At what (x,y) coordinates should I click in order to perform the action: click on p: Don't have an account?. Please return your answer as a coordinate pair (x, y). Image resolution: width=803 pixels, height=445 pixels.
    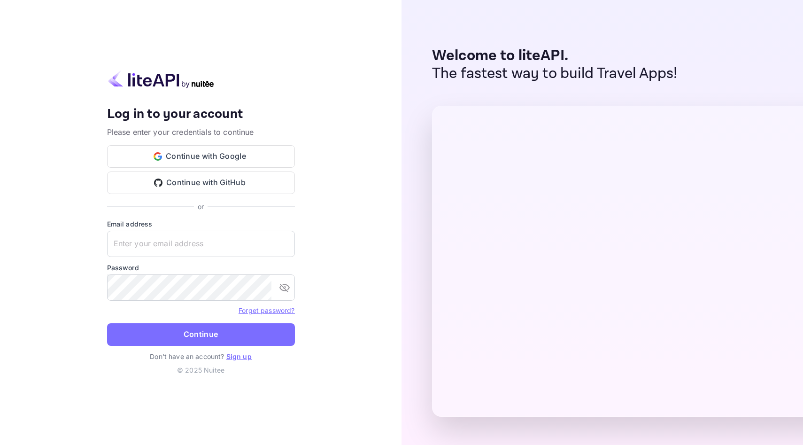
    Looking at the image, I should click on (201, 356).